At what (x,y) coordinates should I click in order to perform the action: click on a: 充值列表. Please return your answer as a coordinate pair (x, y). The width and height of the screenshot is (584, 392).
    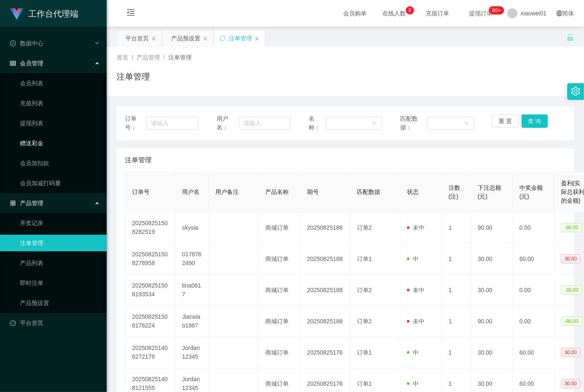
    Looking at the image, I should click on (60, 103).